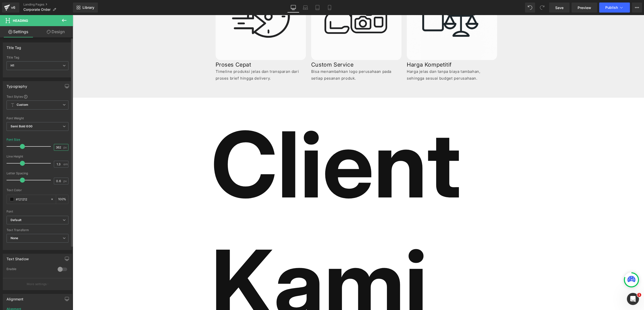 The width and height of the screenshot is (644, 310). I want to click on div: Font Weight, so click(37, 118).